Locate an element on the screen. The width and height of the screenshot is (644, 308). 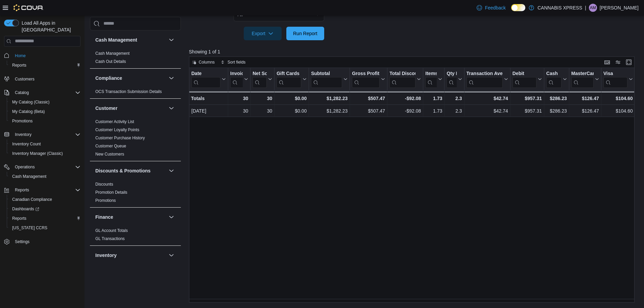
span: Feedback is located at coordinates (495, 8).